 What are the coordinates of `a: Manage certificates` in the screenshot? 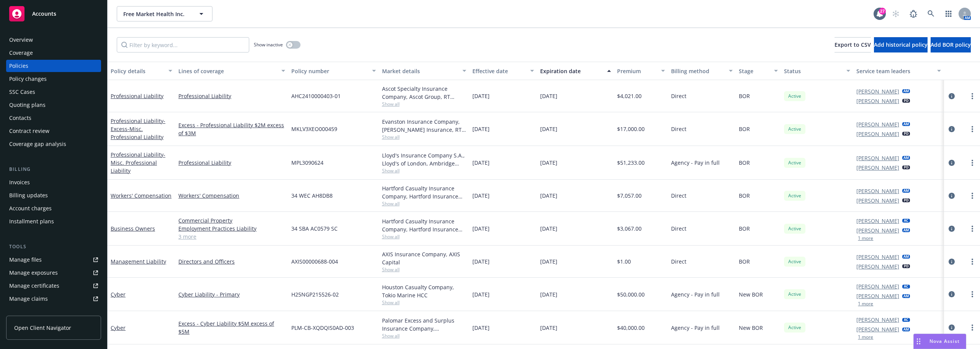 It's located at (54, 286).